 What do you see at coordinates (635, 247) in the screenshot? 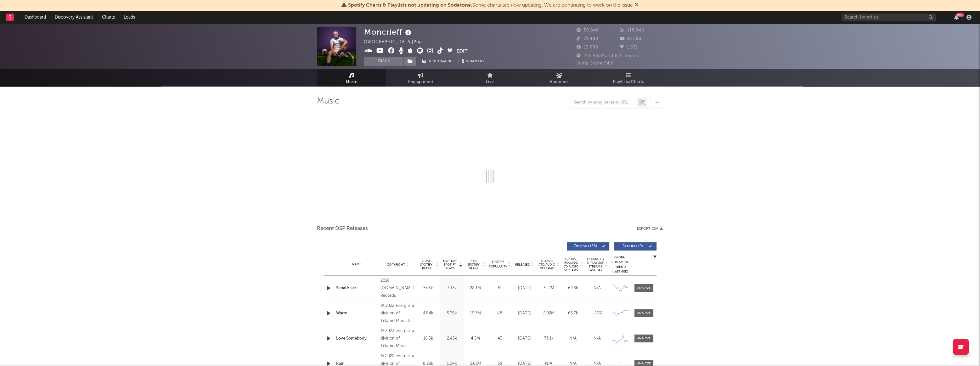
I see `button: Features(9)` at bounding box center [635, 247].